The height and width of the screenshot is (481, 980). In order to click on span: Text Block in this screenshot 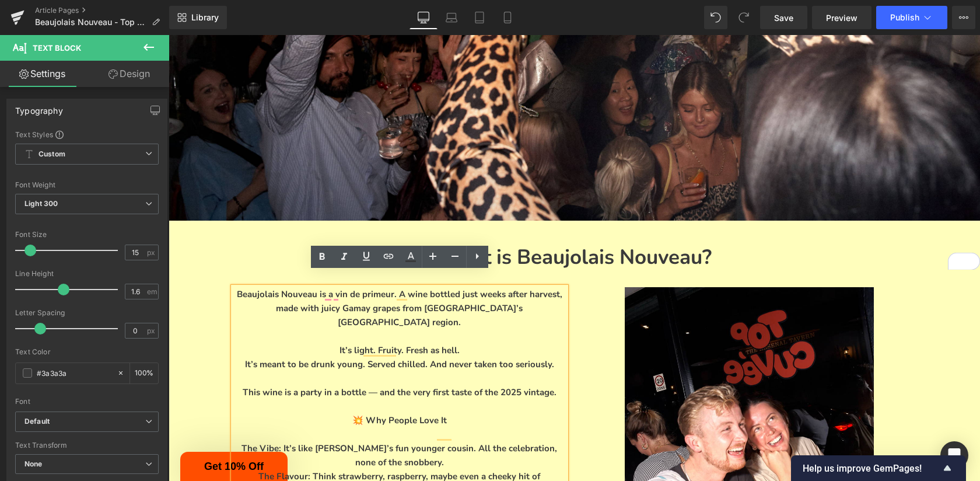, I will do `click(56, 48)`.